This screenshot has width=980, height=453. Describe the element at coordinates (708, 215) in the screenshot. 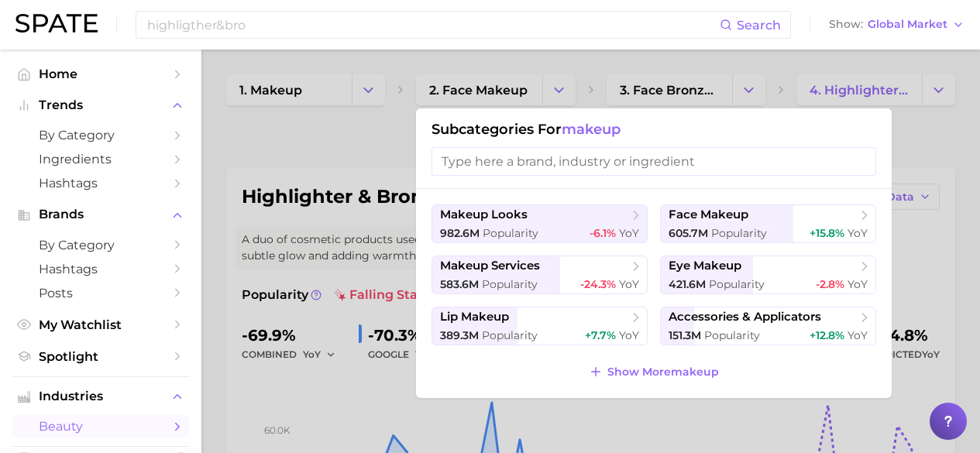

I see `span: face makeup` at that location.